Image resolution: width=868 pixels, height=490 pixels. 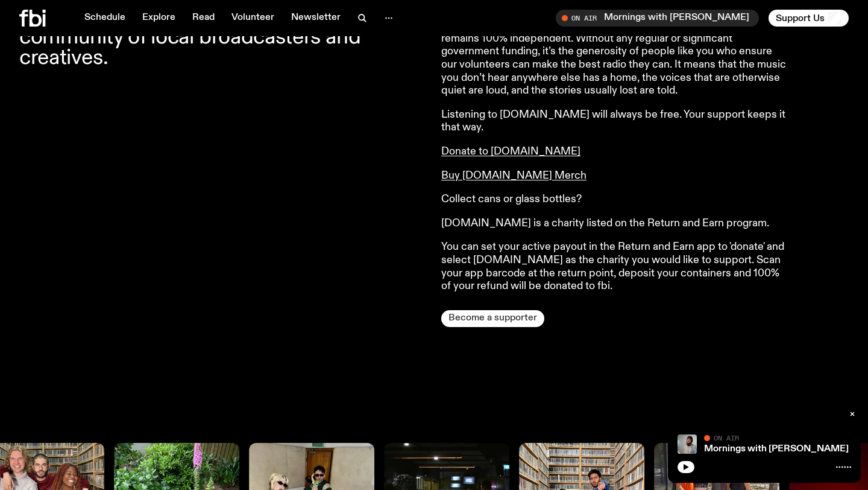 I want to click on button: Support Us, so click(x=809, y=18).